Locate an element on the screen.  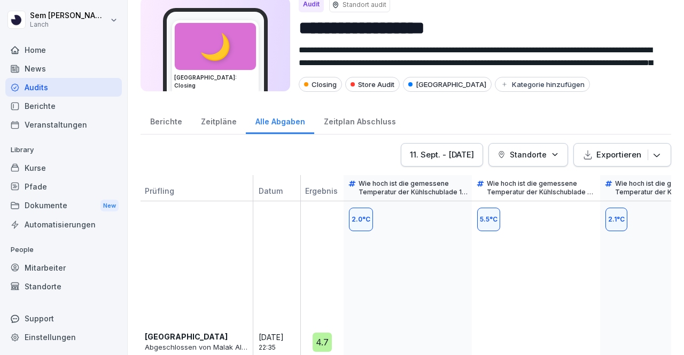
div: Kurse is located at coordinates (64, 168).